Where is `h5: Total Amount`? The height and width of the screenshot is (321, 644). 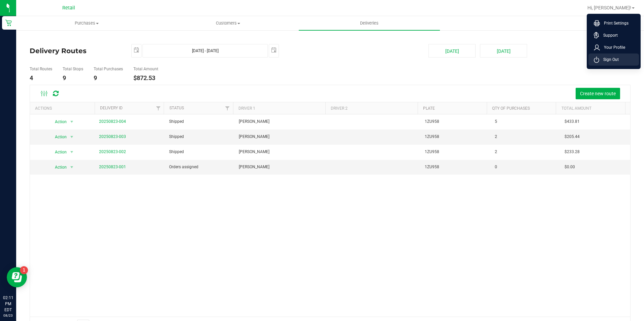 h5: Total Amount is located at coordinates (146, 69).